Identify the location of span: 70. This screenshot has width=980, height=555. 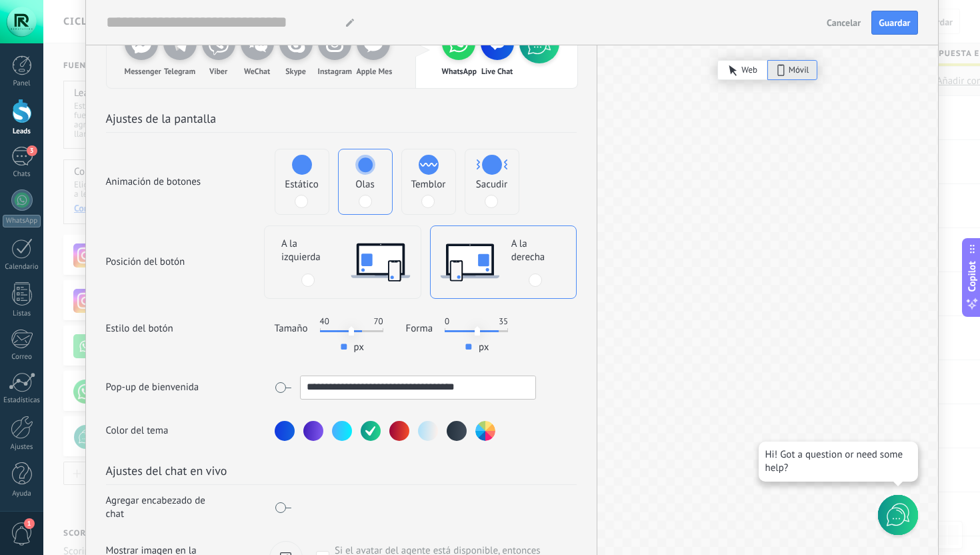
(378, 322).